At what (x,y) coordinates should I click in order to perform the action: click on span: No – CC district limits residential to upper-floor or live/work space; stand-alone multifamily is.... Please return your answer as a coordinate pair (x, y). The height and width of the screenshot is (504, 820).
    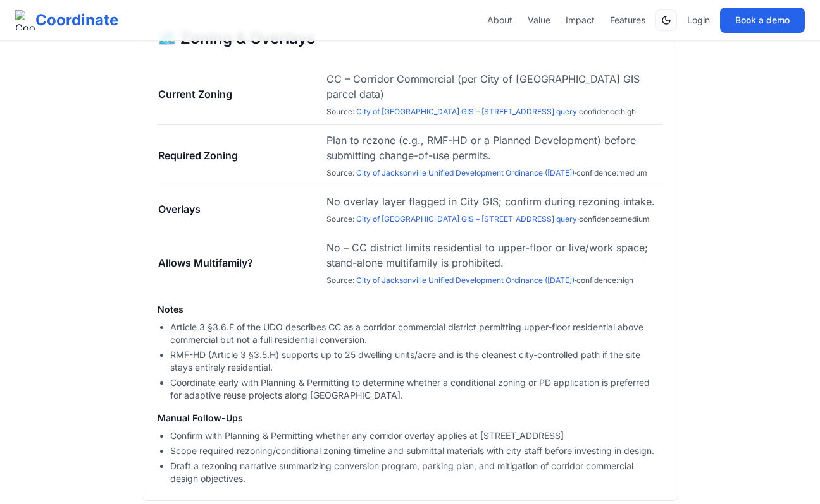
    Looking at the image, I should click on (494, 255).